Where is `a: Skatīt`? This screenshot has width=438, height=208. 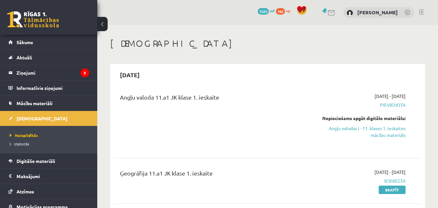 a: Skatīt is located at coordinates (392, 190).